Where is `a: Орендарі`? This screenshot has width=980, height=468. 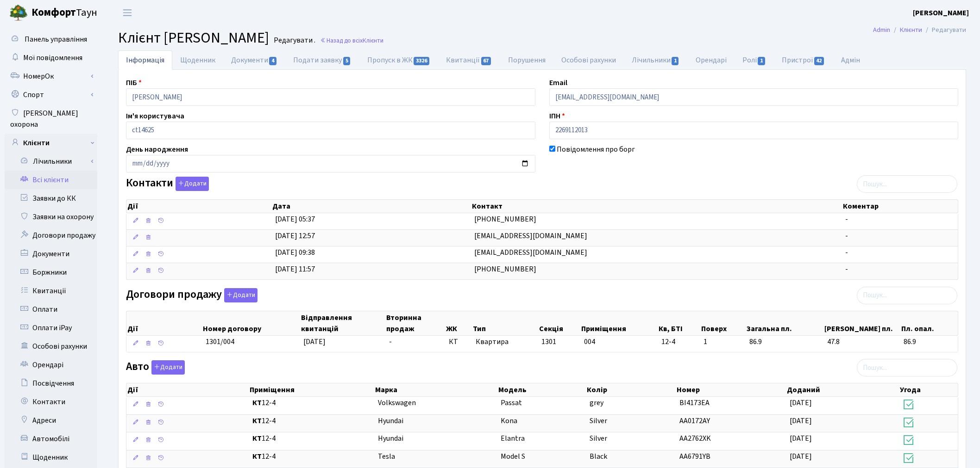
a: Орендарі is located at coordinates (711, 60).